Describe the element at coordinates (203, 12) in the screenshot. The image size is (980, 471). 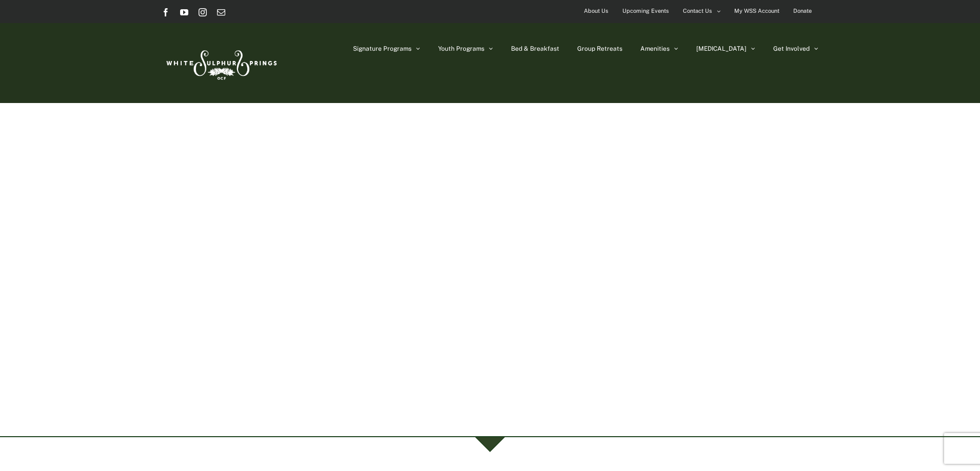
I see `a: Instagram` at that location.